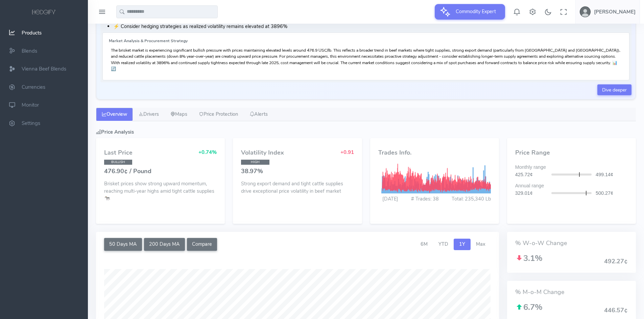 Image resolution: width=644 pixels, height=319 pixels. Describe the element at coordinates (118, 162) in the screenshot. I see `span: BULLISH` at that location.